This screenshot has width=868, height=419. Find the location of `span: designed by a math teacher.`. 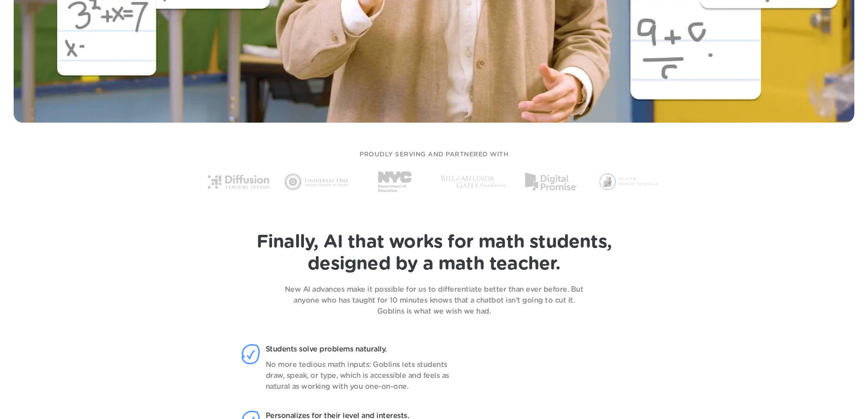

span: designed by a math teacher. is located at coordinates (434, 264).